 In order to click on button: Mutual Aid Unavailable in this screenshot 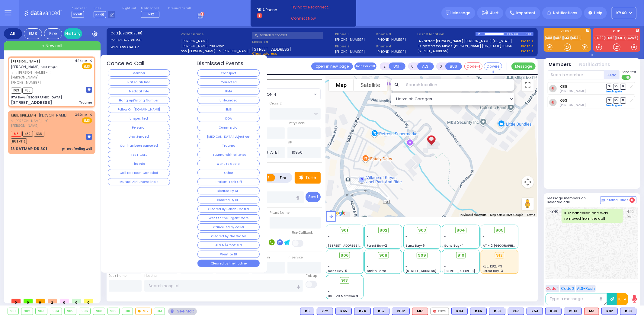, I will do `click(139, 182)`.